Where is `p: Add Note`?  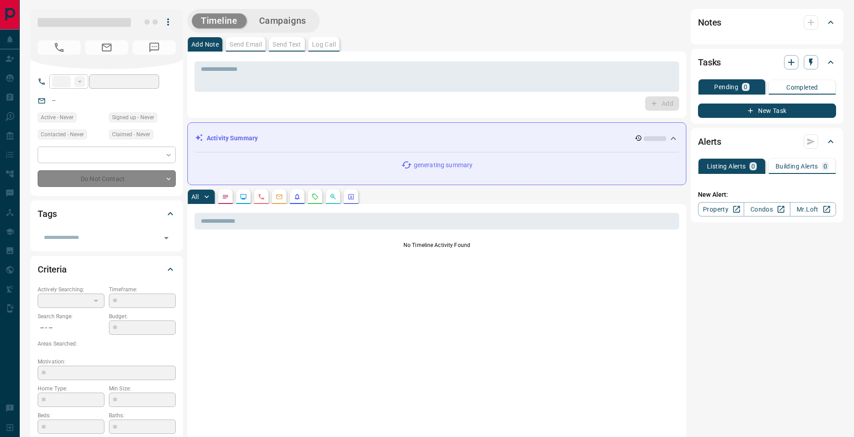
p: Add Note is located at coordinates (205, 44).